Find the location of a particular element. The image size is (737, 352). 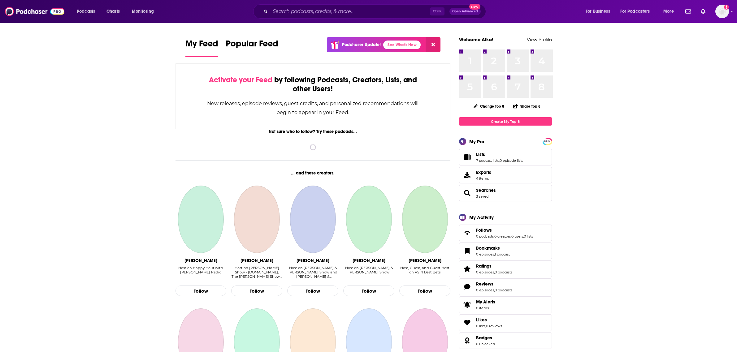

span: Open Advanced is located at coordinates (465, 11).